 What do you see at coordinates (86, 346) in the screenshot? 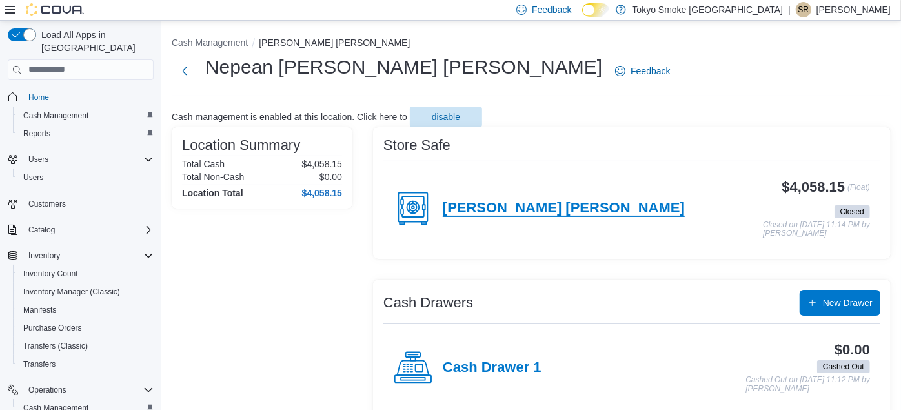
I see `button: Transfers (Classic)` at bounding box center [86, 346].